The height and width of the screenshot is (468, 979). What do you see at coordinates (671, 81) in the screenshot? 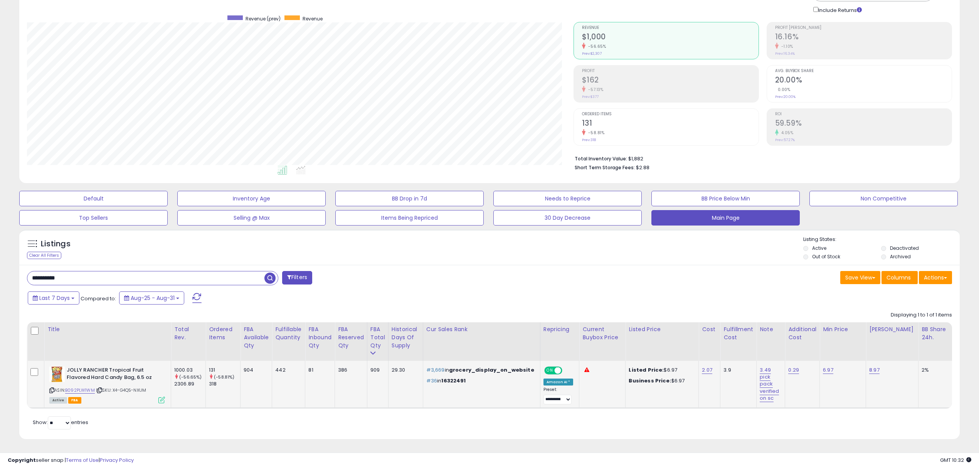
I see `h2: $162` at bounding box center [671, 81].